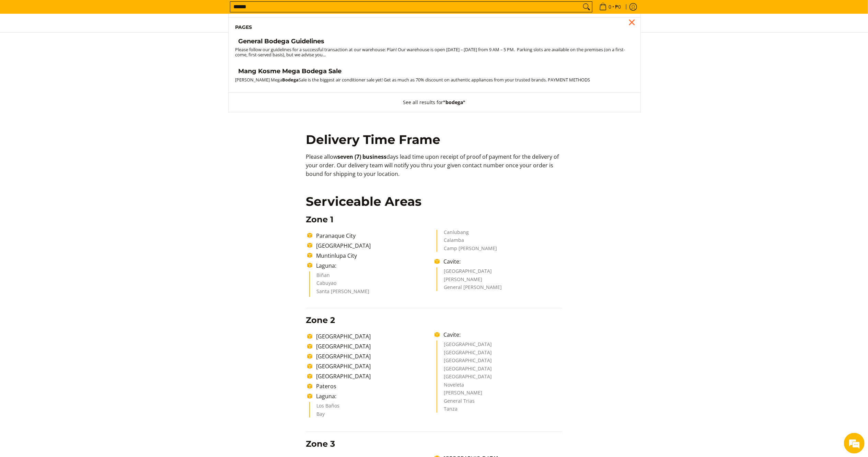 Image resolution: width=868 pixels, height=457 pixels. What do you see at coordinates (586, 7) in the screenshot?
I see `button: Search` at bounding box center [586, 7].